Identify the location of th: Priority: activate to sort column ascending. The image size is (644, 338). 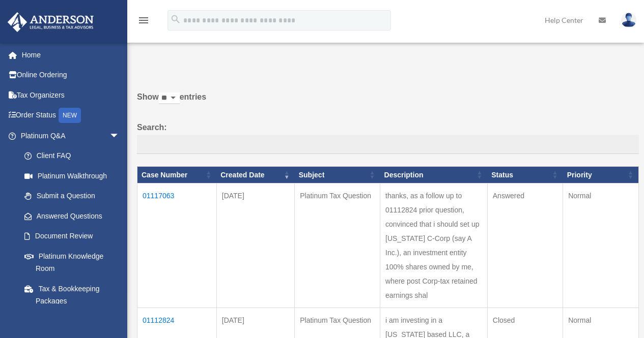
(601, 175).